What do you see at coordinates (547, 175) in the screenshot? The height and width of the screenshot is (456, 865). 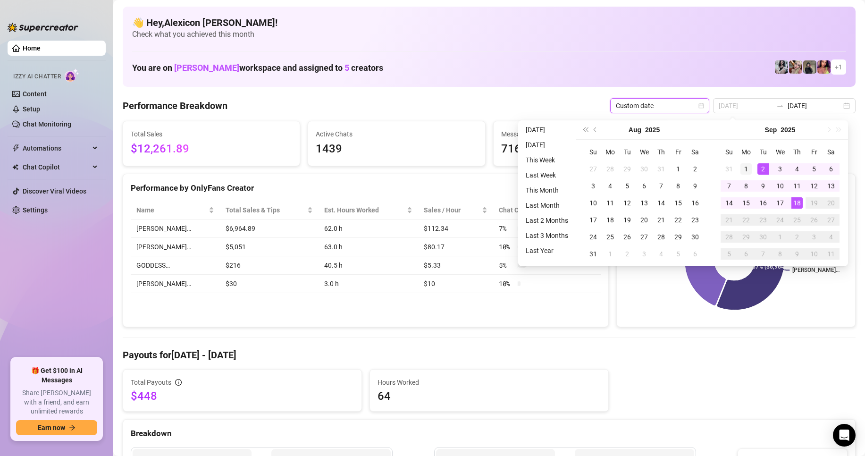 I see `li: Last Week` at bounding box center [547, 175].